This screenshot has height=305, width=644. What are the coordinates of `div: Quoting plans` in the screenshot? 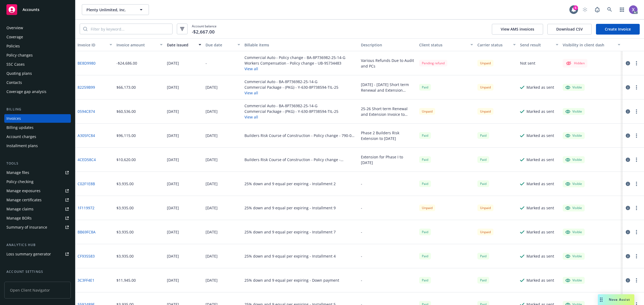 It's located at (19, 73).